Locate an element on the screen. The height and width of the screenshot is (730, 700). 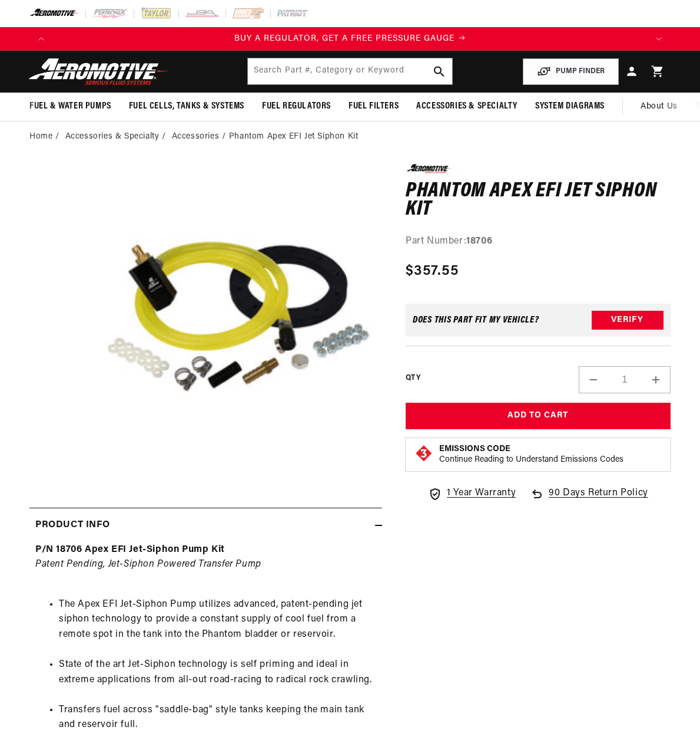
button: Translation missing: en.sections.announcements.next_announcement is located at coordinates (659, 39).